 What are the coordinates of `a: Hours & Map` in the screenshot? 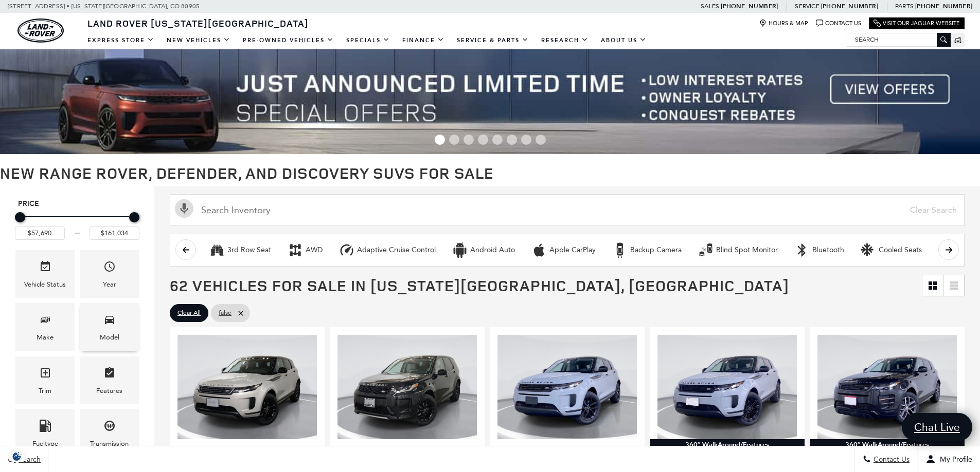 It's located at (783, 23).